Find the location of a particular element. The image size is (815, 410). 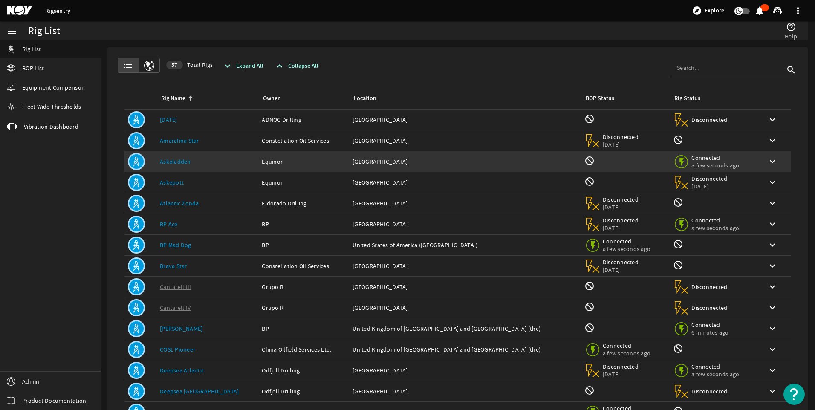

a: Amaralina Star is located at coordinates (180, 141).